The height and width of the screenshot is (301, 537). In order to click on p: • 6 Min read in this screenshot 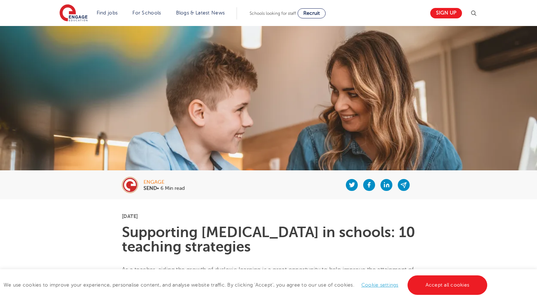, I will do `click(164, 188)`.